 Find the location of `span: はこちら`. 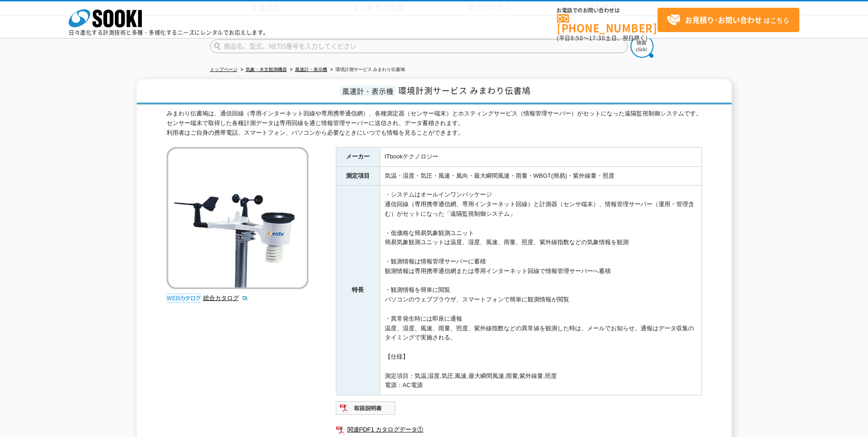

span: はこちら is located at coordinates (728, 20).